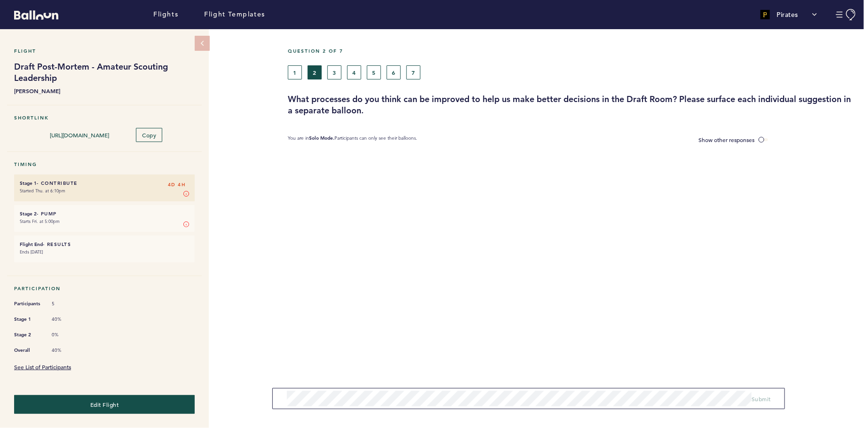 This screenshot has width=864, height=428. I want to click on span: 0%, so click(66, 335).